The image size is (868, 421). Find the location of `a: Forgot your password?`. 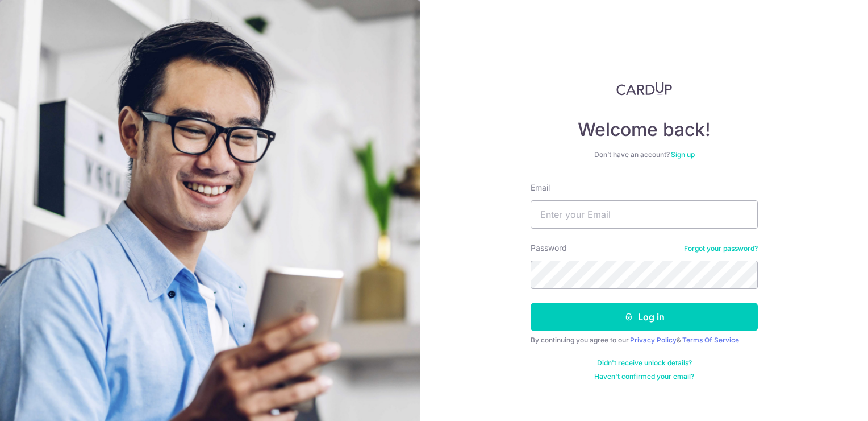

a: Forgot your password? is located at coordinates (721, 249).